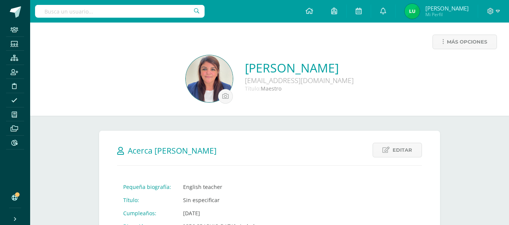 The width and height of the screenshot is (509, 225). Describe the element at coordinates (271, 88) in the screenshot. I see `span: Maestro` at that location.